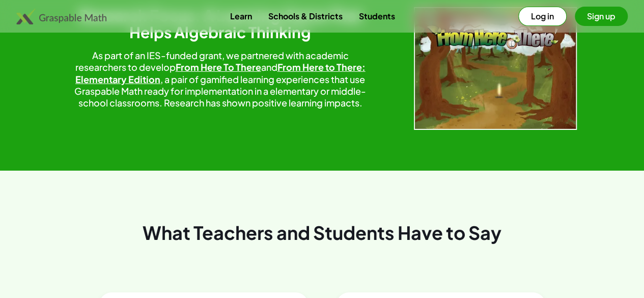 This screenshot has width=644, height=298. Describe the element at coordinates (602, 16) in the screenshot. I see `button: Sign up` at that location.